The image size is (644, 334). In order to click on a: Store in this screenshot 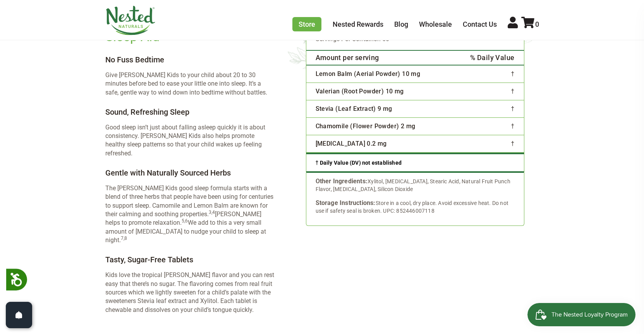, I will do `click(307, 24)`.